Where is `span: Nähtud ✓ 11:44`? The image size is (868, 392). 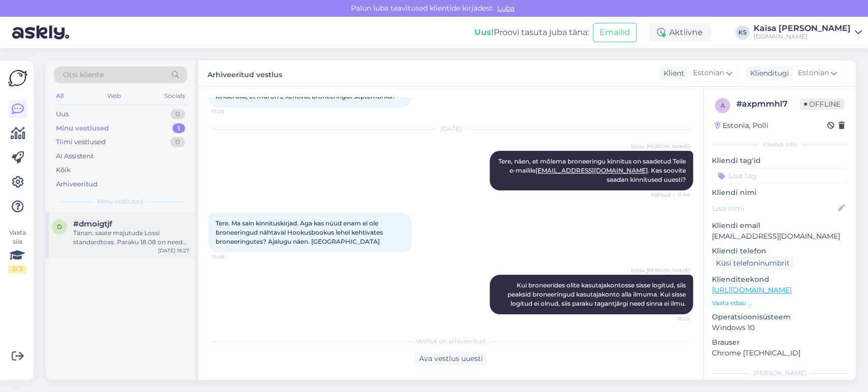 span: Nähtud ✓ 11:44 is located at coordinates (670, 194).